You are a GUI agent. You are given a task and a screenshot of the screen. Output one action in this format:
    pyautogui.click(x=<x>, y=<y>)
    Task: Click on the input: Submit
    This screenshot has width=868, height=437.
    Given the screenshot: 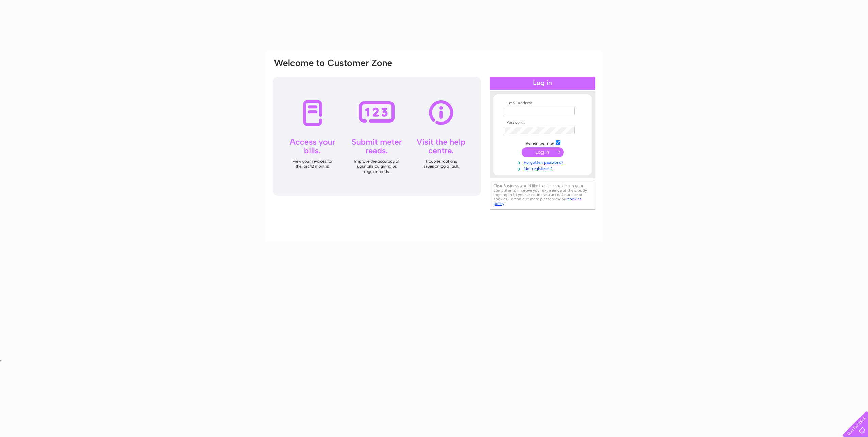 What is the action you would take?
    pyautogui.click(x=543, y=152)
    